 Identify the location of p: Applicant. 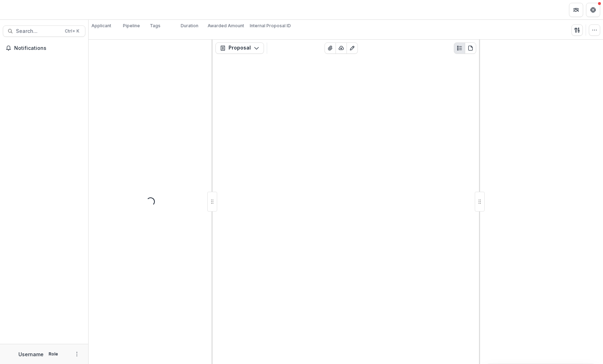
(101, 26).